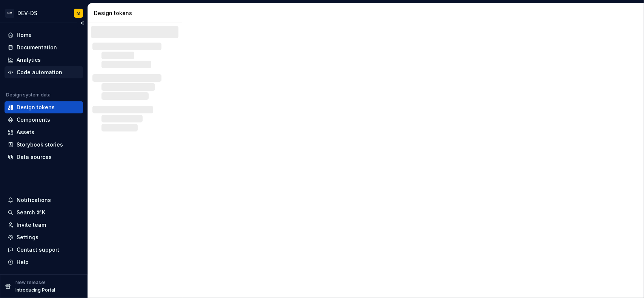  Describe the element at coordinates (44, 225) in the screenshot. I see `a: Invite team` at that location.